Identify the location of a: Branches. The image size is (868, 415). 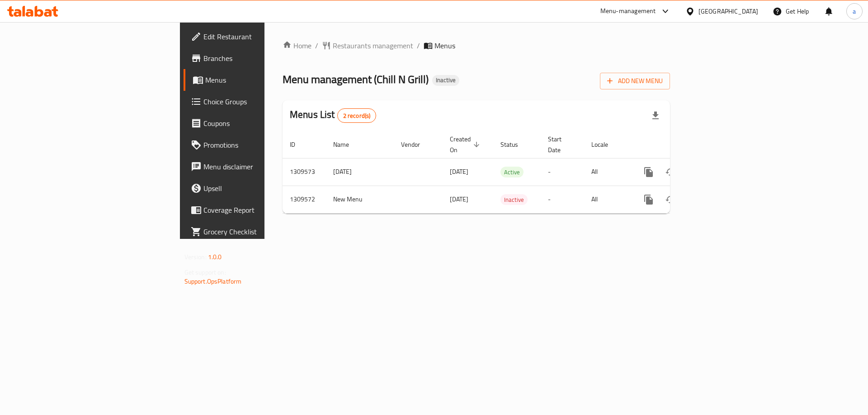
(254, 58).